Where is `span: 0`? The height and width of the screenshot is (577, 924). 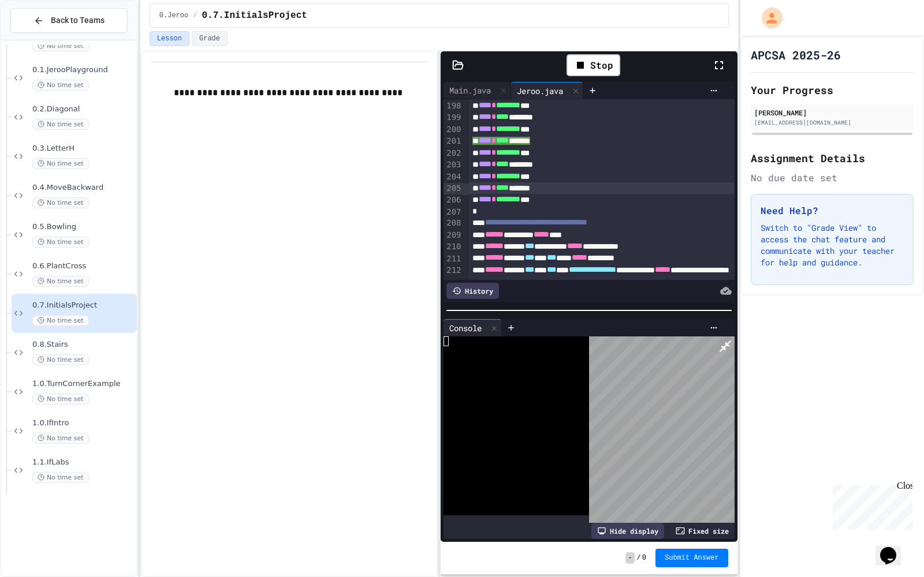 span: 0 is located at coordinates (644, 558).